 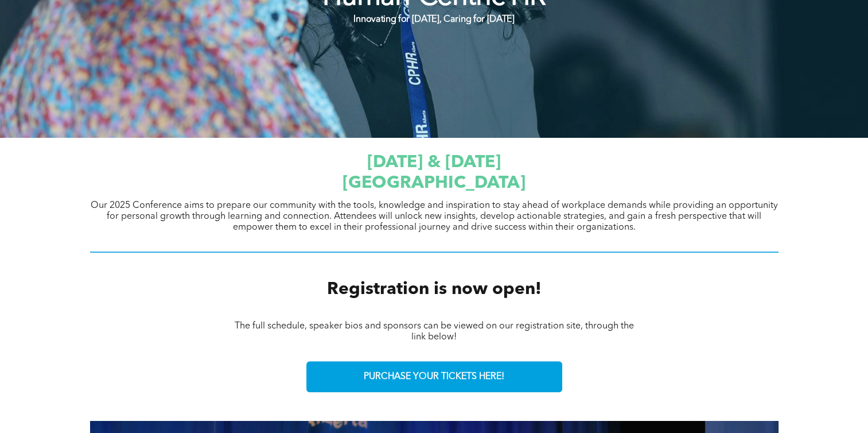 What do you see at coordinates (434, 376) in the screenshot?
I see `a: PURCHASE YOUR TICKETS HERE!` at bounding box center [434, 376].